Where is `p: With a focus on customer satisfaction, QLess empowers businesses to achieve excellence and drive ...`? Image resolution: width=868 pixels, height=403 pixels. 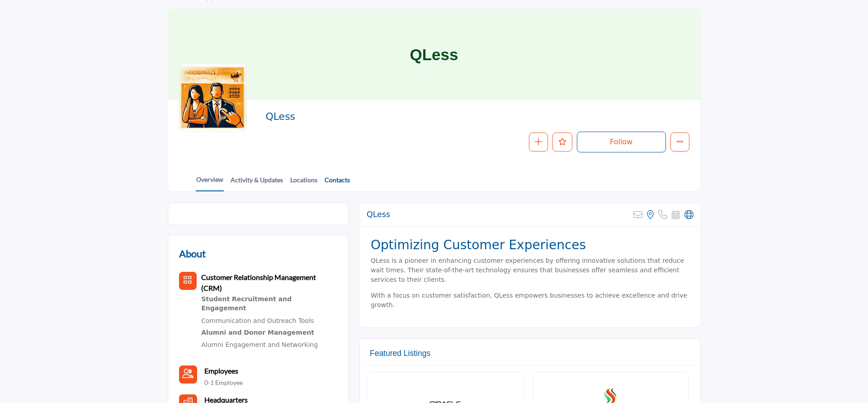 p: With a focus on customer satisfaction, QLess empowers businesses to achieve excellence and drive ... is located at coordinates (530, 300).